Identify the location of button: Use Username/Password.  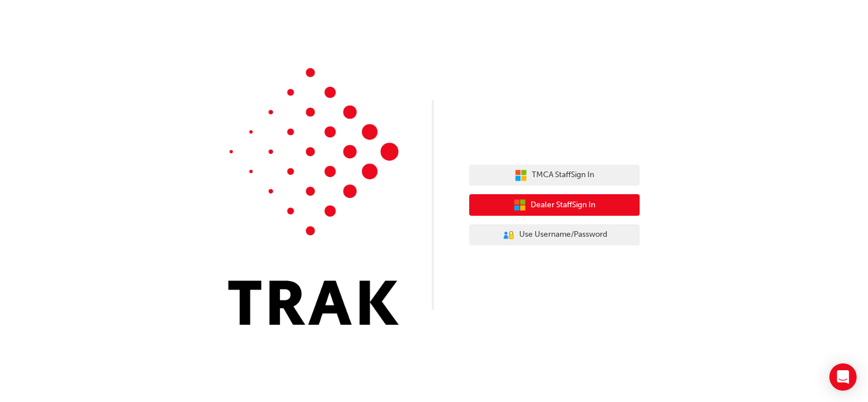
(554, 235).